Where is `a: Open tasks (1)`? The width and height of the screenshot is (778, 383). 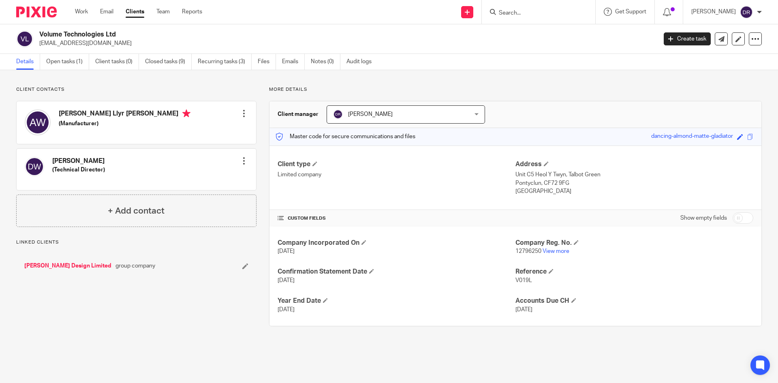 a: Open tasks (1) is located at coordinates (68, 62).